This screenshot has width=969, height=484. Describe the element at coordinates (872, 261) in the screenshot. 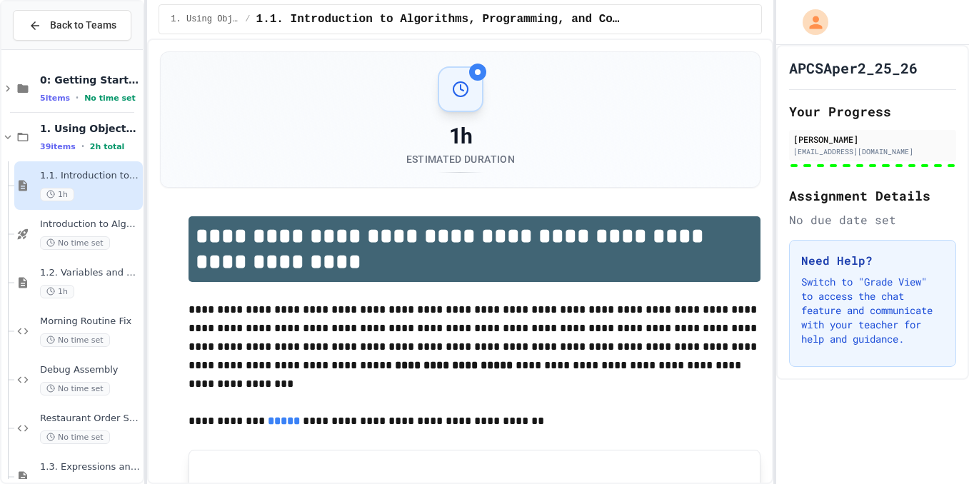

I see `h3: Need Help?` at that location.